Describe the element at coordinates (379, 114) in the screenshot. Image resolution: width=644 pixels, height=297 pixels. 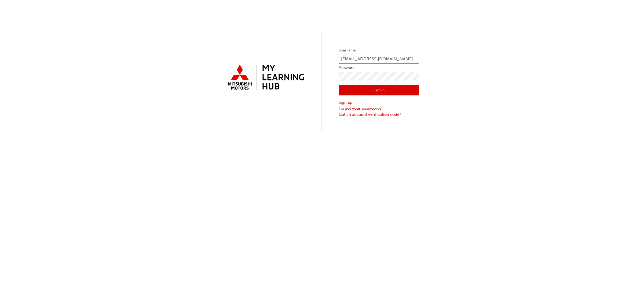
I see `a: Got an account verification code?` at that location.